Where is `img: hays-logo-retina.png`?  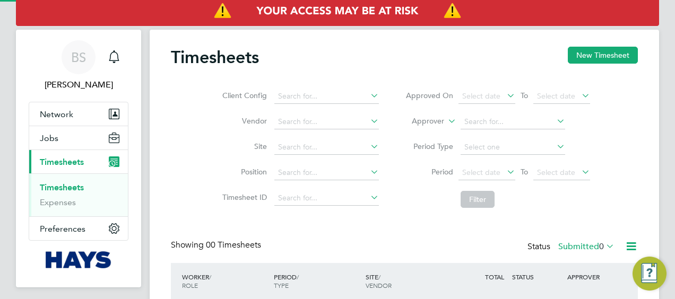
img: hays-logo-retina.png is located at coordinates (78, 260).